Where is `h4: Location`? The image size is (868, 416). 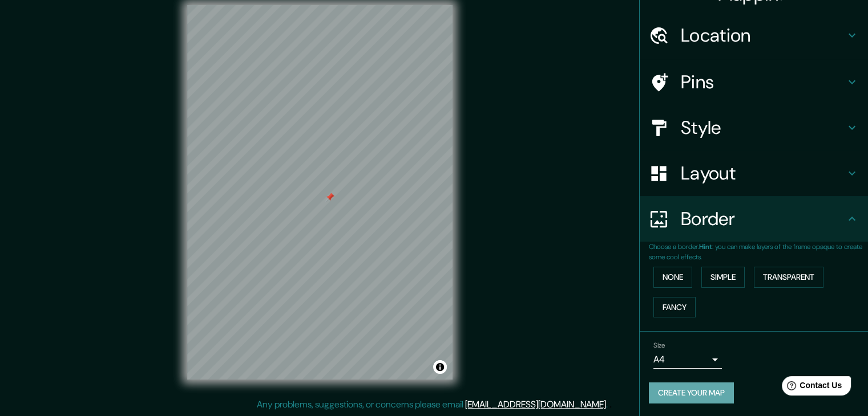
h4: Location is located at coordinates (763, 35).